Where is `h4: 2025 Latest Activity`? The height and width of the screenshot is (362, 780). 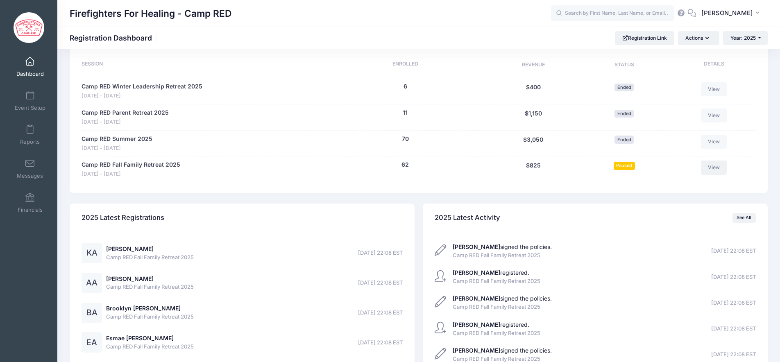
h4: 2025 Latest Activity is located at coordinates (467, 218).